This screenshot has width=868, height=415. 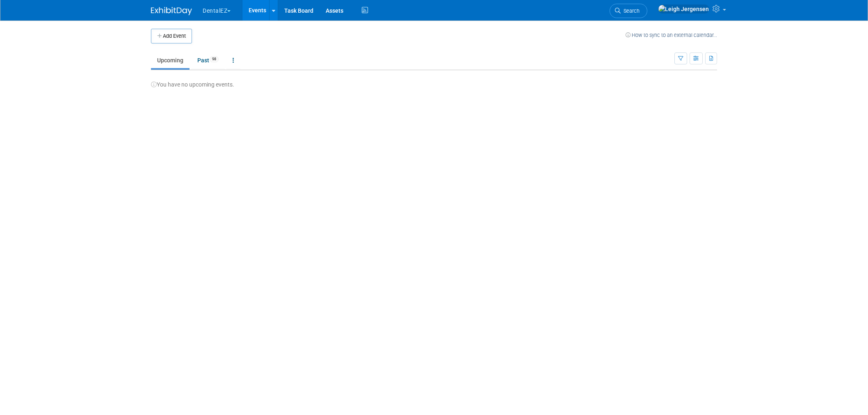 What do you see at coordinates (208, 60) in the screenshot?
I see `a: Past98` at bounding box center [208, 60].